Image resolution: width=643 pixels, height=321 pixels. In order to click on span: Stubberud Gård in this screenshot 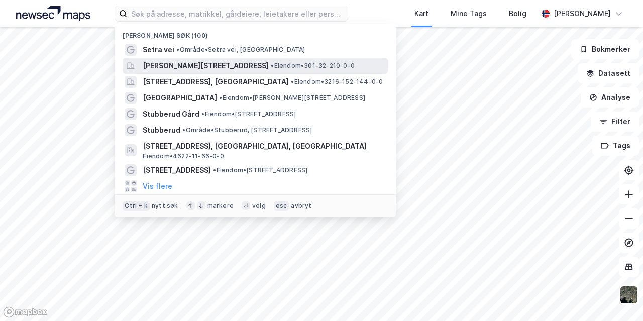, I will do `click(171, 114)`.